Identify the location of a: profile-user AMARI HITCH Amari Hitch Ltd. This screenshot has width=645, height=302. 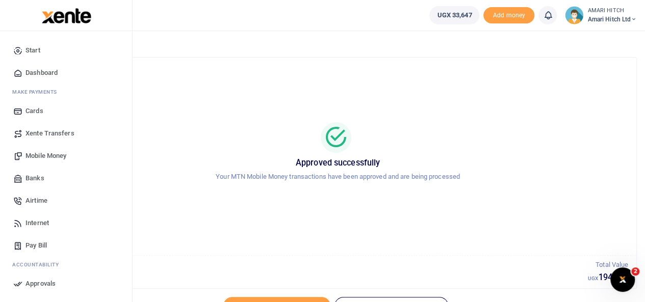
(600, 15).